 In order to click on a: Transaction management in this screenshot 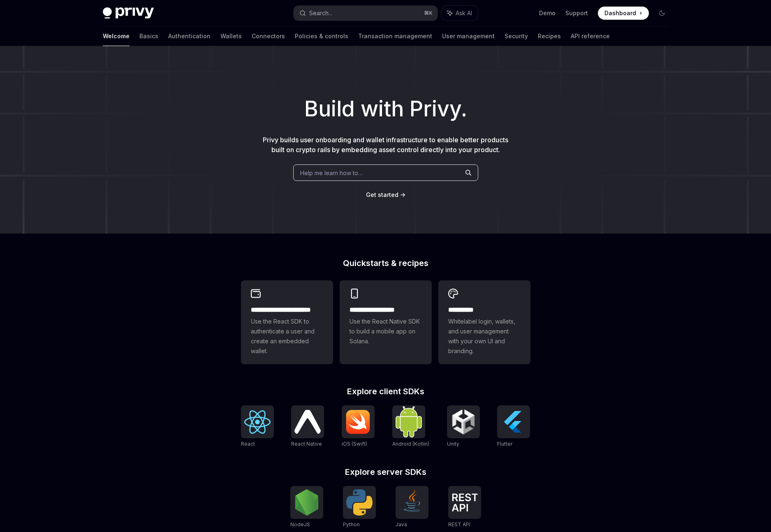, I will do `click(395, 37)`.